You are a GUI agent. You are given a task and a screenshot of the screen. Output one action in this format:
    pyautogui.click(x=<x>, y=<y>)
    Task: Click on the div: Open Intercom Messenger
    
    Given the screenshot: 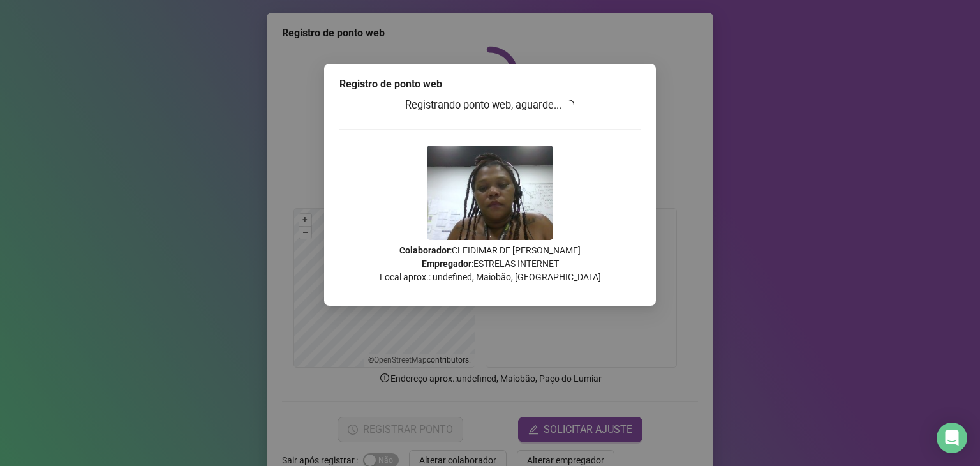 What is the action you would take?
    pyautogui.click(x=952, y=438)
    